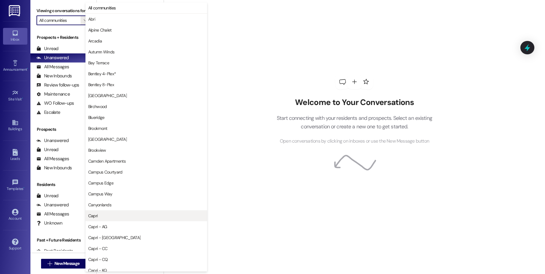 The width and height of the screenshot is (545, 274). What do you see at coordinates (63, 185) in the screenshot?
I see `div: Residents` at bounding box center [63, 185].